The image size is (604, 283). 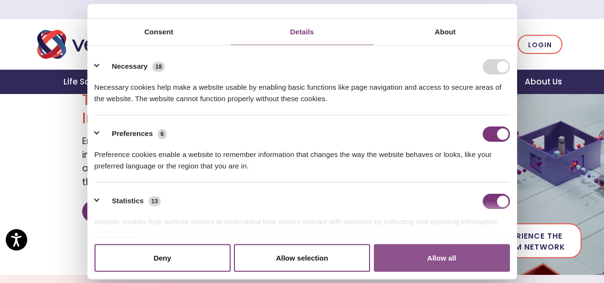 What do you see at coordinates (187, 161) in the screenshot?
I see `span: Empowering our clients with trusted data, insights, and solutions to help reduce costs and improv...` at bounding box center [187, 161].